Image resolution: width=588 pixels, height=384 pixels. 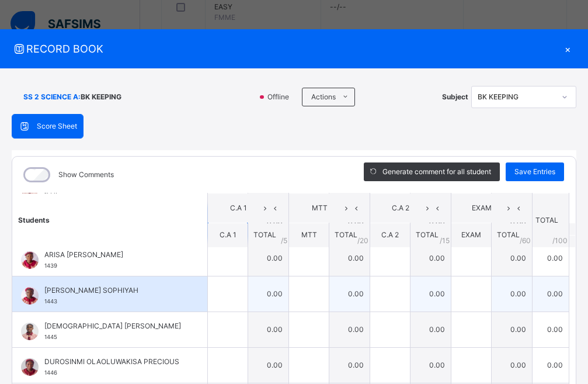 What do you see at coordinates (56, 126) in the screenshot?
I see `span: Score Sheet` at bounding box center [56, 126].